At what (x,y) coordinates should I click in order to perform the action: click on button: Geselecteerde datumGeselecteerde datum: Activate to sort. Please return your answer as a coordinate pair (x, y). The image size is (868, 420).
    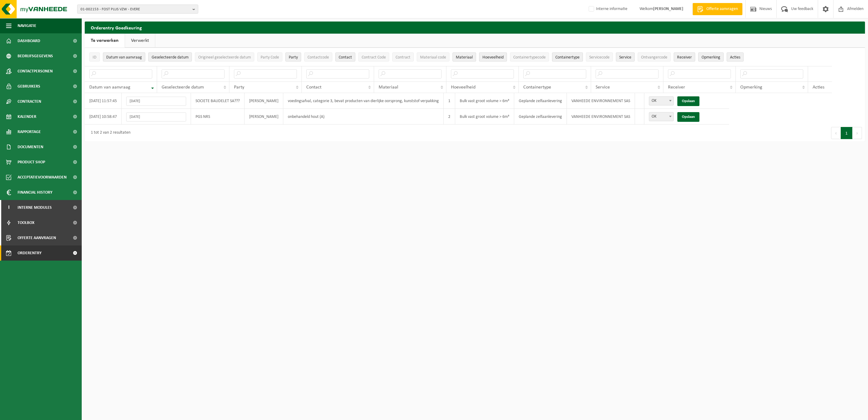
    Looking at the image, I should click on (170, 57).